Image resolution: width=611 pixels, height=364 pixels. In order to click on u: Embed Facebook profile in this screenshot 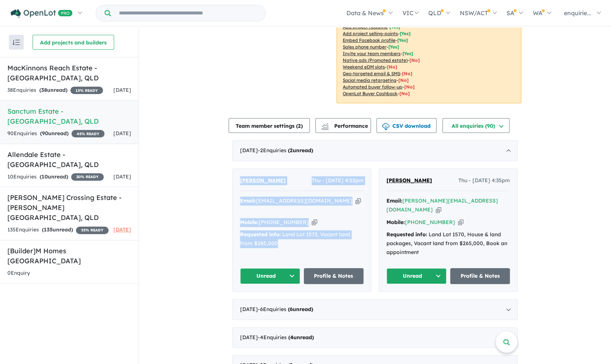, I will do `click(369, 40)`.